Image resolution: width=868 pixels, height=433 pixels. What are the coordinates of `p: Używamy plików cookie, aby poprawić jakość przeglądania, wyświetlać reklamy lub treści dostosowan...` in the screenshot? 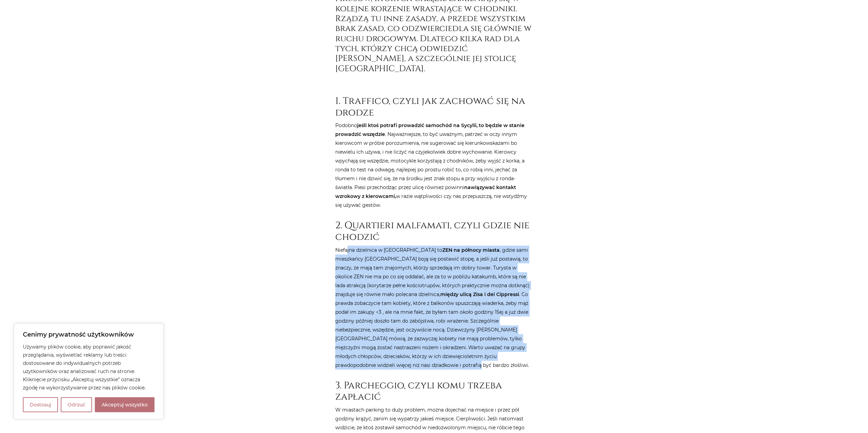 It's located at (88, 367).